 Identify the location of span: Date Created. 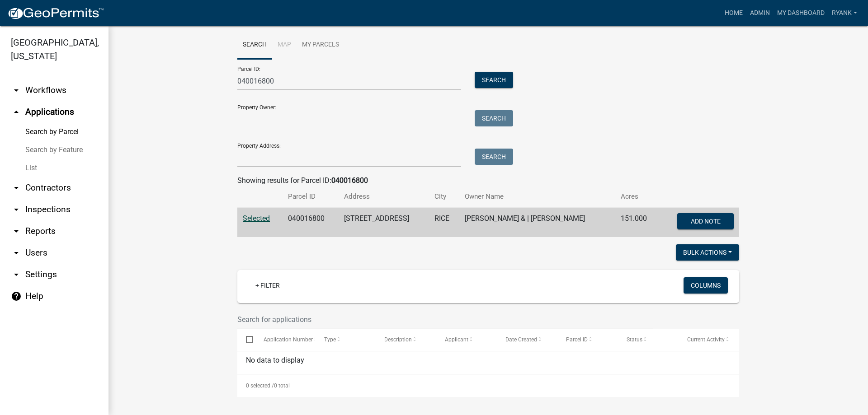
(521, 340).